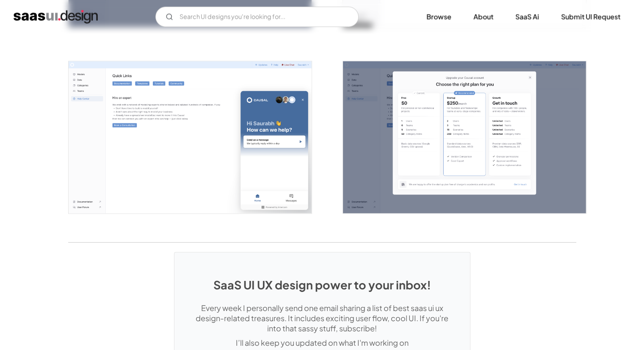 The image size is (644, 350). What do you see at coordinates (322, 318) in the screenshot?
I see `p: Every week I personally send one email sharing a list of best saas ui ux design-related treasures...` at bounding box center [322, 318].